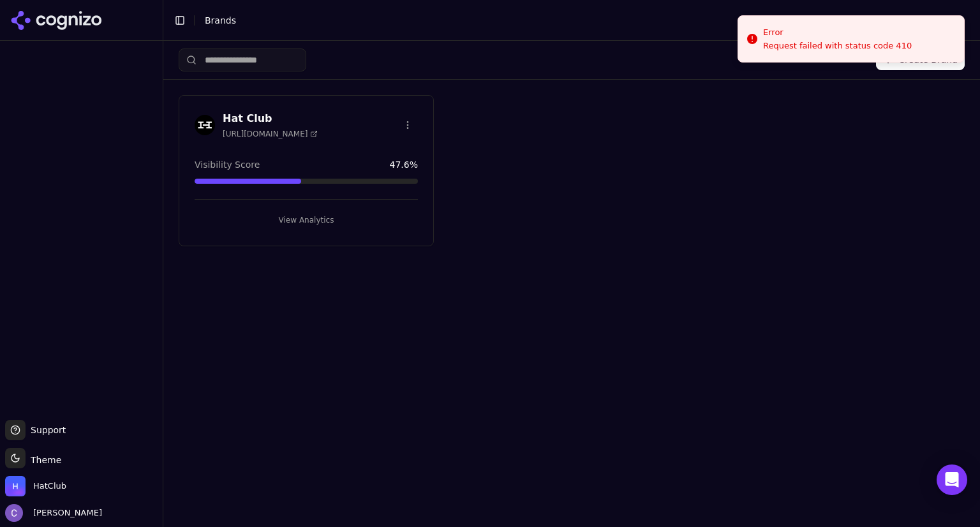  What do you see at coordinates (45, 430) in the screenshot?
I see `span: Support` at bounding box center [45, 430].